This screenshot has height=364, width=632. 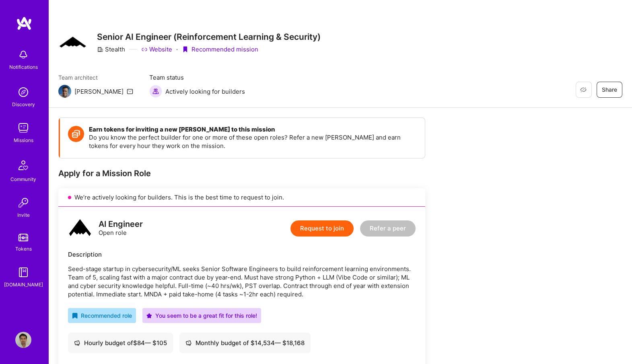 What do you see at coordinates (197, 77) in the screenshot?
I see `span: Team status` at bounding box center [197, 77].